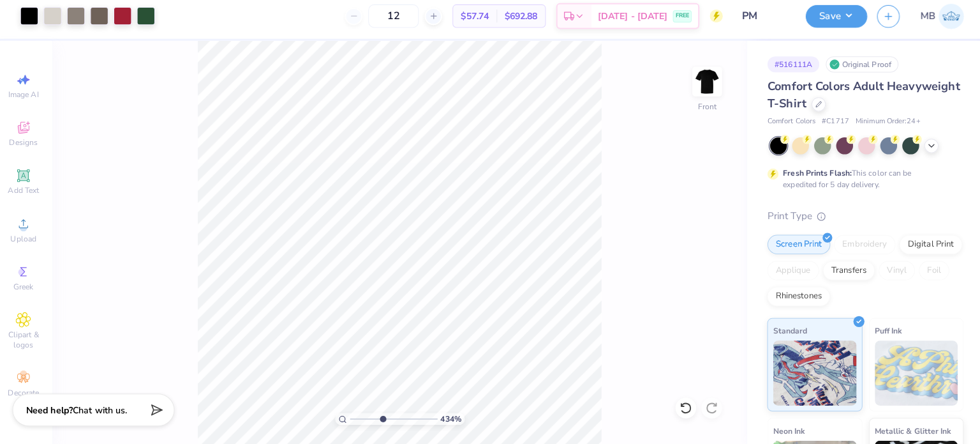 The width and height of the screenshot is (980, 444). I want to click on span: $692.88, so click(518, 22).